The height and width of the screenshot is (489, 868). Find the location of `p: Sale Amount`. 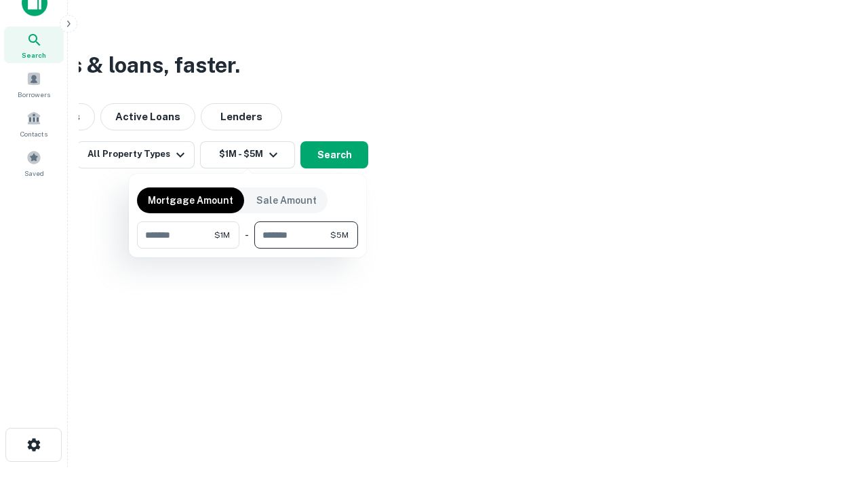

p: Sale Amount is located at coordinates (286, 200).